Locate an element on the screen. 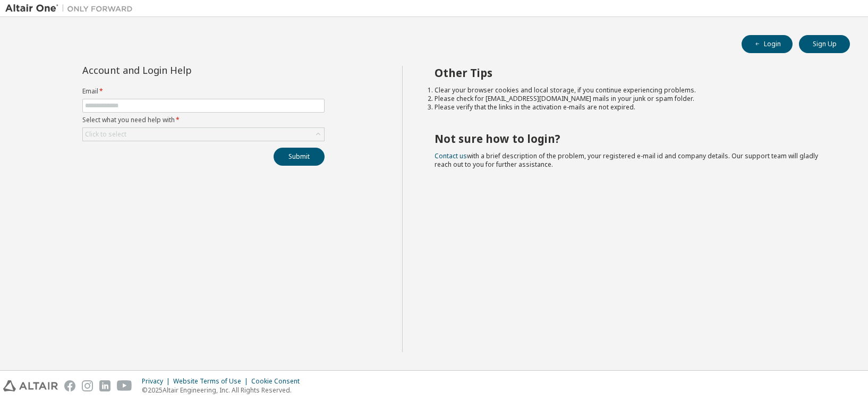 This screenshot has width=868, height=401. li: Clear your browser cookies and local storage, if you continue experiencing problems. is located at coordinates (633, 90).